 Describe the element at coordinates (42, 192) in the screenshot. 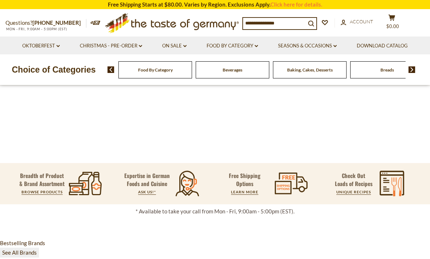

I see `a: BROWSE PRODUCTS` at that location.